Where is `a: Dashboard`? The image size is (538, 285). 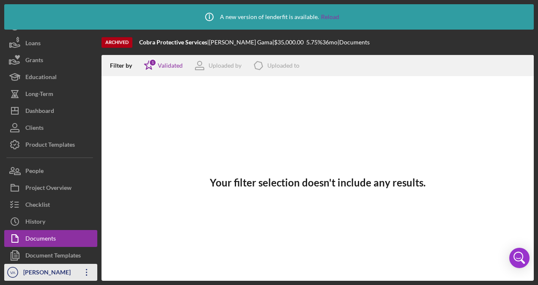
a: Dashboard is located at coordinates (51, 111).